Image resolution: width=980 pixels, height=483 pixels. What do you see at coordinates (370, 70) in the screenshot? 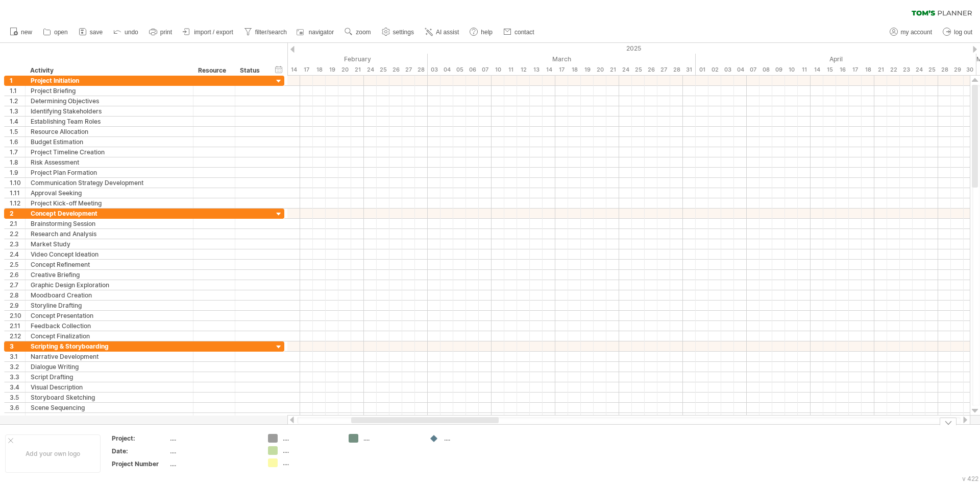
I see `div: Monday, 24 February 2025` at bounding box center [370, 70].